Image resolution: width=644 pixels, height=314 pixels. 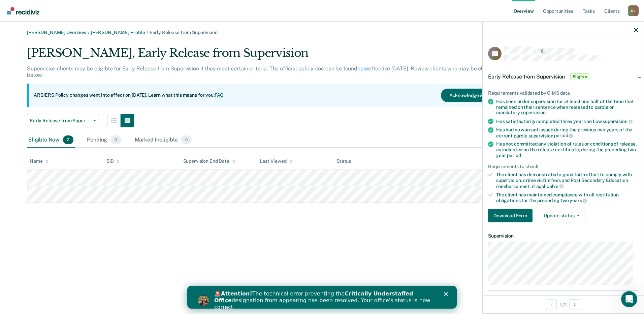 What do you see at coordinates (363, 69) in the screenshot?
I see `a: here` at bounding box center [363, 69].